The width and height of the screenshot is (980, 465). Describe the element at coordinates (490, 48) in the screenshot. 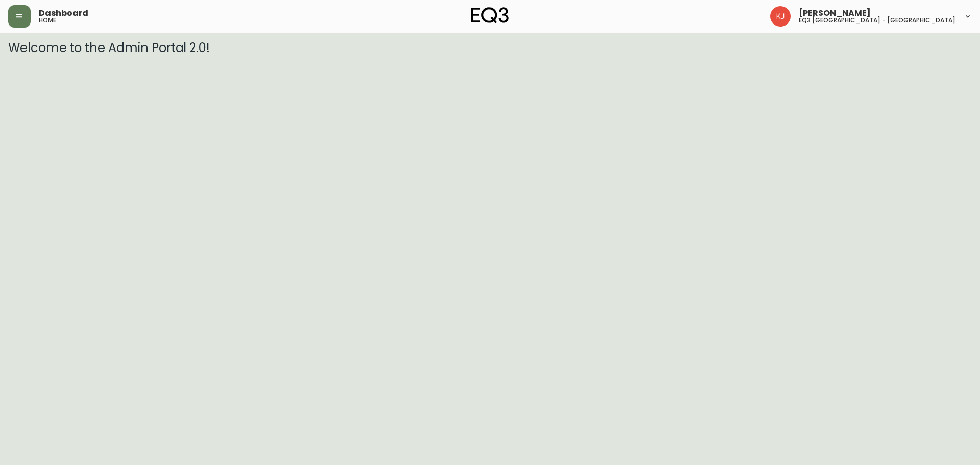

I see `h3: Welcome to the Admin Portal 2.0!` at that location.